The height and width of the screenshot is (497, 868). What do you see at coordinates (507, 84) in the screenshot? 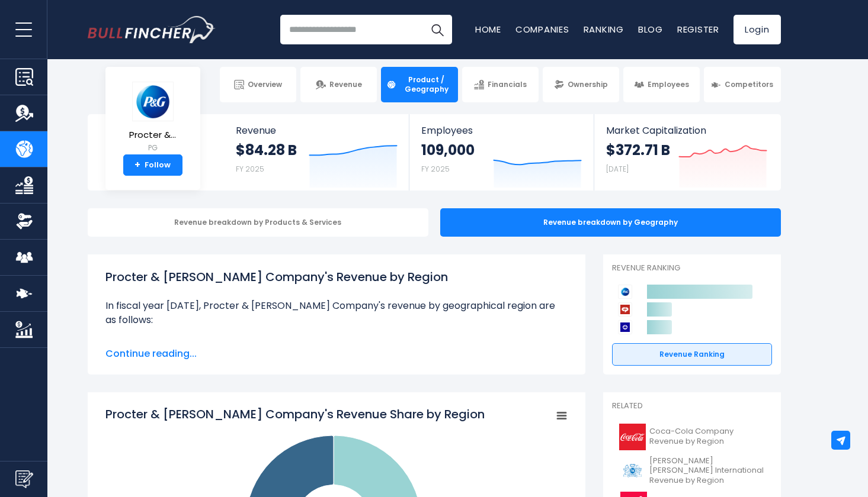
I see `span: Financials` at bounding box center [507, 84].